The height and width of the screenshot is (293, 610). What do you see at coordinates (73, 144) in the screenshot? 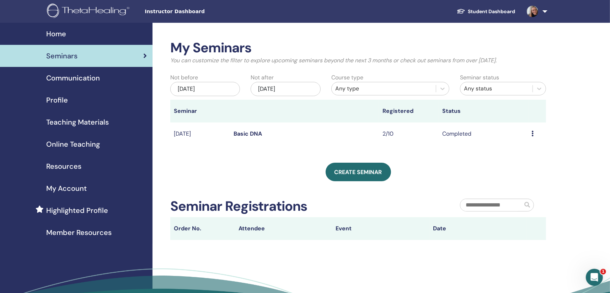
I see `span: Online Teaching` at bounding box center [73, 144].